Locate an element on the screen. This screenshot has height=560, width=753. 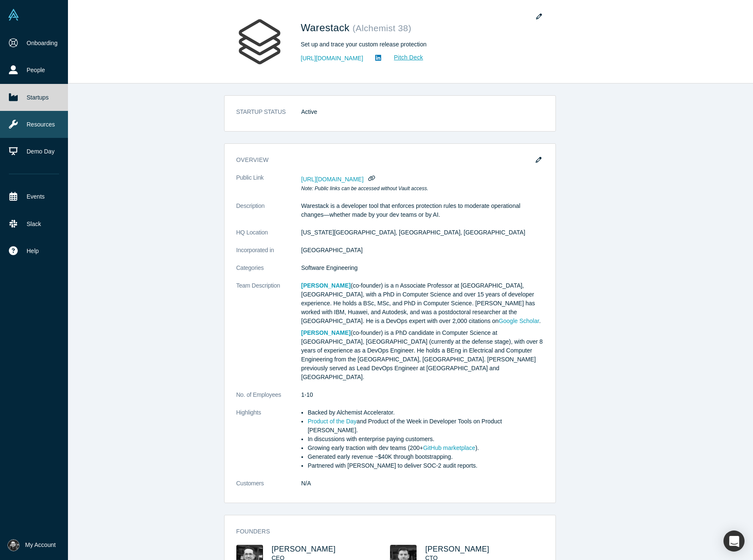
span: Warestack is located at coordinates (327, 28).